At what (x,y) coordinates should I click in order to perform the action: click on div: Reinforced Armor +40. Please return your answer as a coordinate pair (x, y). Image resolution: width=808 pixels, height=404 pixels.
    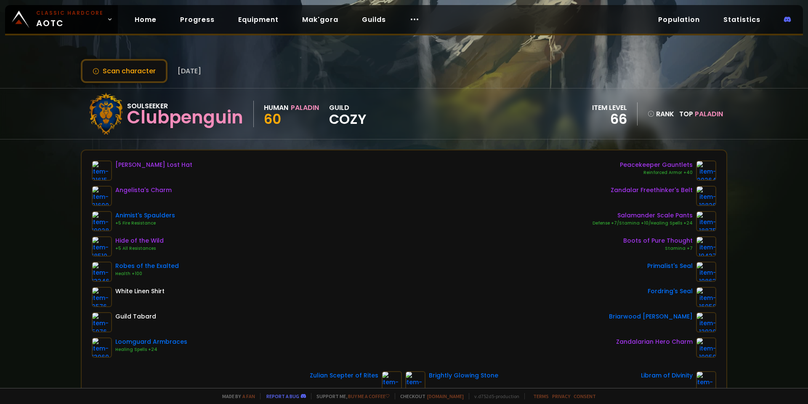
    Looking at the image, I should click on (656, 173).